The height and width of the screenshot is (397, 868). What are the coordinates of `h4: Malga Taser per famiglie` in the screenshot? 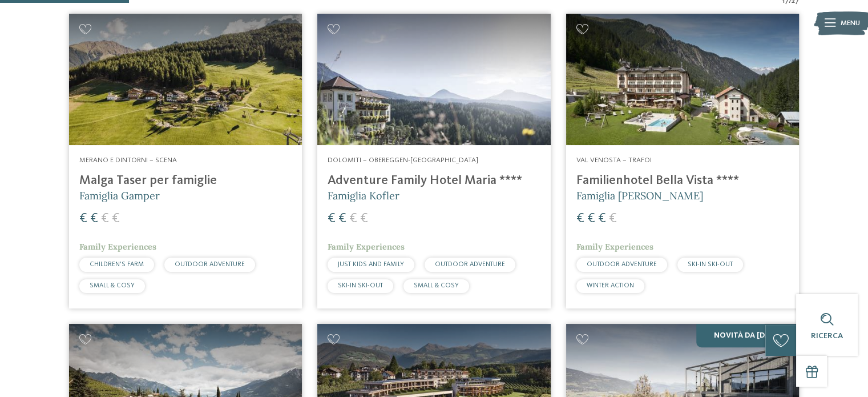 It's located at (185, 180).